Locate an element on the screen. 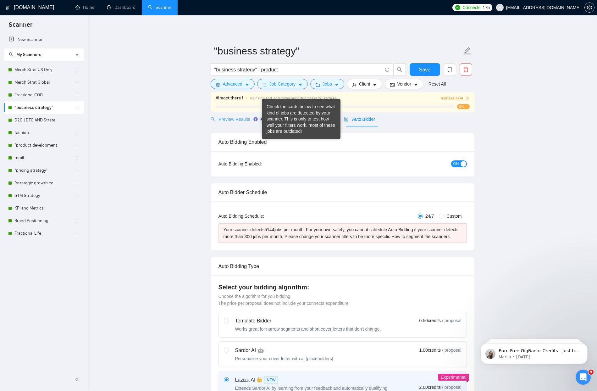  span: Connects: is located at coordinates (472, 8).